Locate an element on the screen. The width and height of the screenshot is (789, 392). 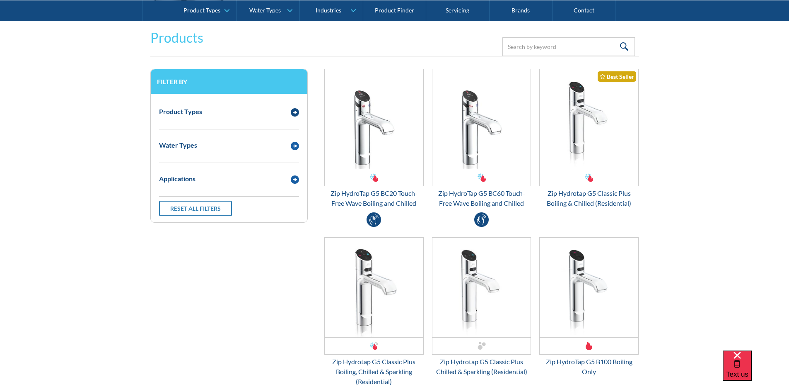
a: Reset all filters is located at coordinates (196, 208).